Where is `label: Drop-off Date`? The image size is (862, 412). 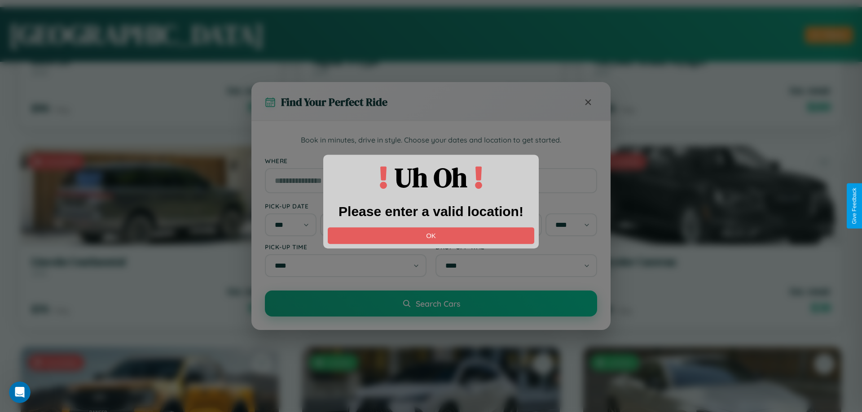
label: Drop-off Date is located at coordinates (516, 206).